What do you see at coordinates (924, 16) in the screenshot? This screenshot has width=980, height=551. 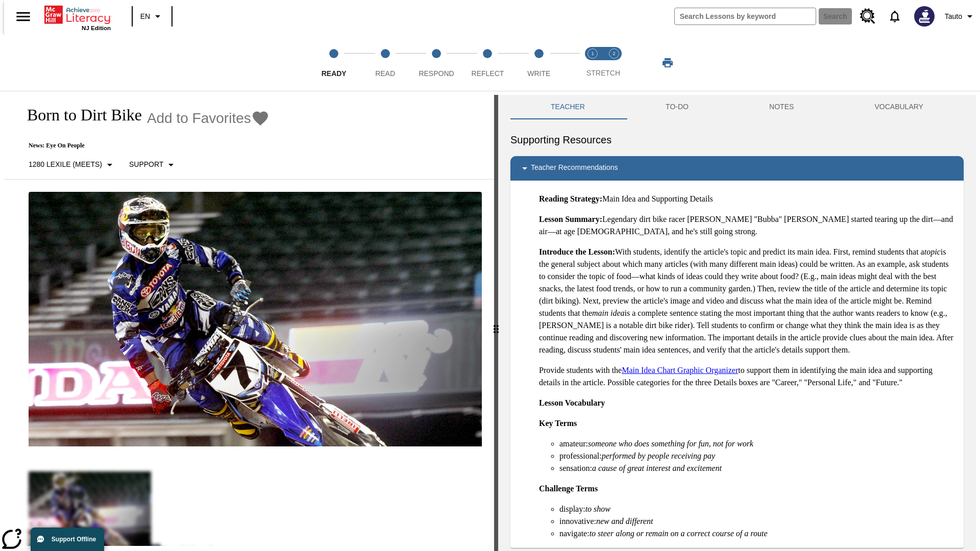 I see `img: Avatar` at bounding box center [924, 16].